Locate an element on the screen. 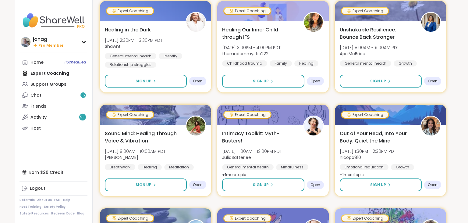 The height and width of the screenshot is (223, 468). img: Joana_Ayala is located at coordinates (196, 126).